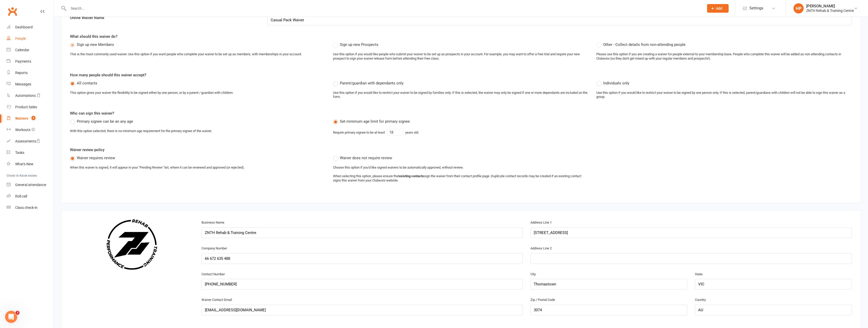  What do you see at coordinates (699, 274) in the screenshot?
I see `label: State` at bounding box center [699, 274].